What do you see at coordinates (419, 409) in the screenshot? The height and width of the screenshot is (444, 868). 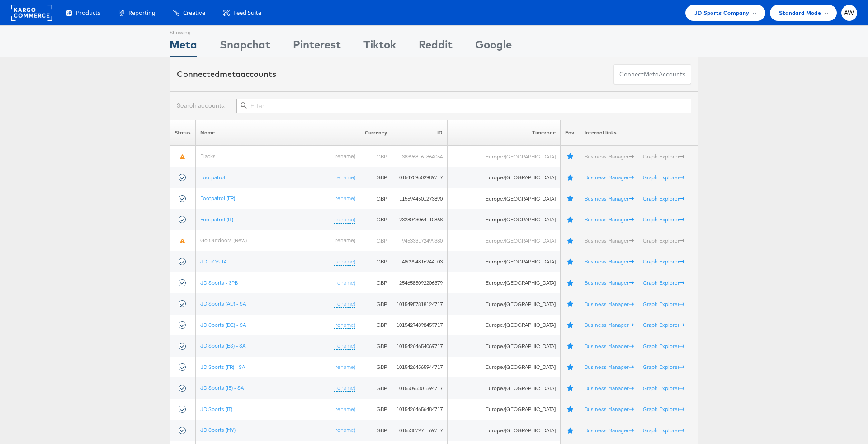 I see `td: 10154264656484717` at bounding box center [419, 409].